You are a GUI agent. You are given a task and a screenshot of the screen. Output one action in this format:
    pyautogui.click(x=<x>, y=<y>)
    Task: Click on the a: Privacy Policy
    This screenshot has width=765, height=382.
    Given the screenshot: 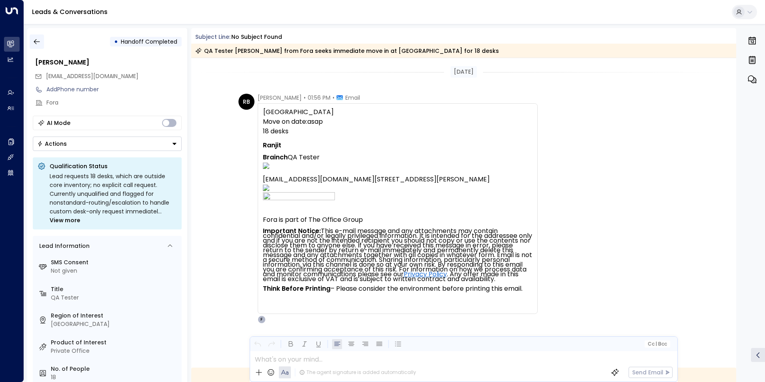 What is the action you would take?
    pyautogui.click(x=425, y=274)
    